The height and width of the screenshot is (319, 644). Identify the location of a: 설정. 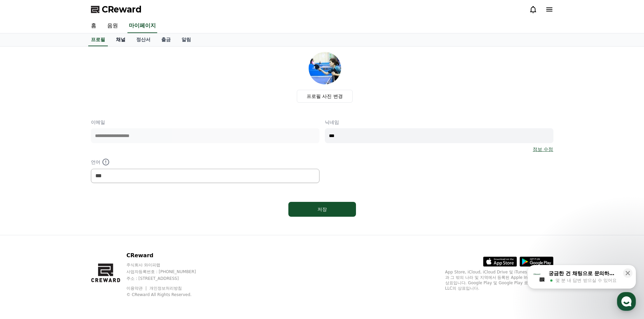
(108, 223).